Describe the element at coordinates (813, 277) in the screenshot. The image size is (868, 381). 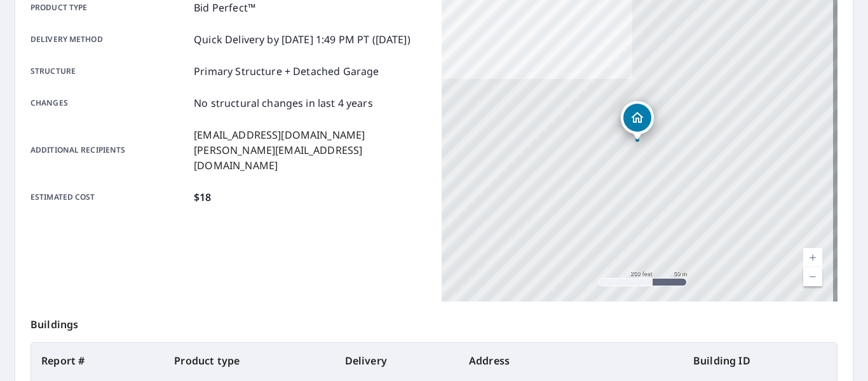
I see `a: Current Level 17, Zoom Out` at that location.